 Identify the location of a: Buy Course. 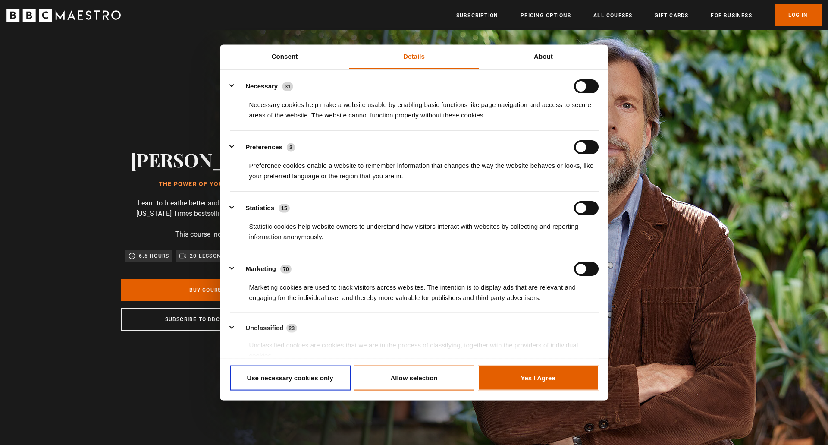
(207, 290).